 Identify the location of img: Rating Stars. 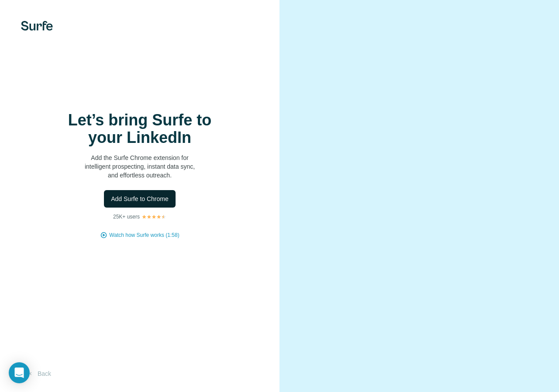
(154, 217).